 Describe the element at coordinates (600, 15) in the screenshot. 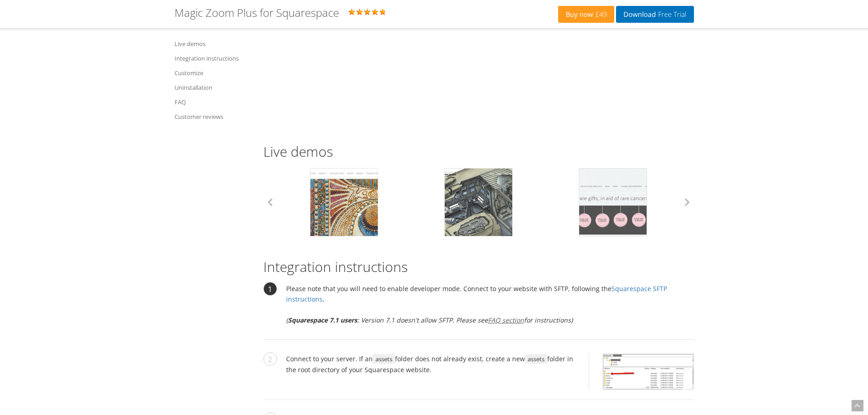

I see `span: £49` at that location.